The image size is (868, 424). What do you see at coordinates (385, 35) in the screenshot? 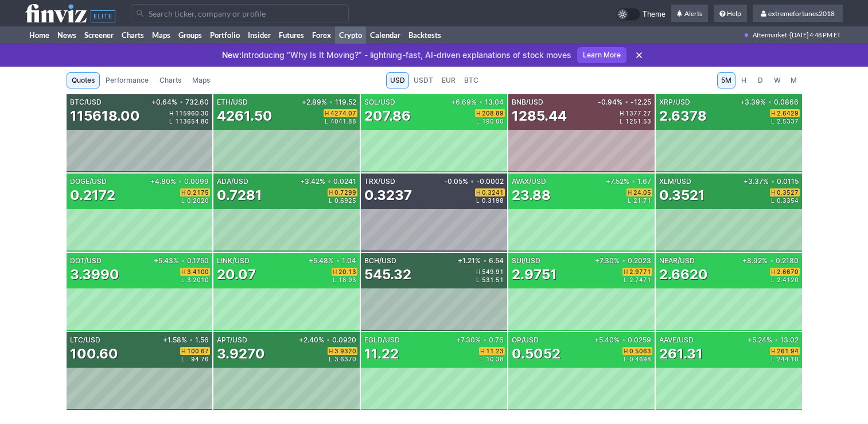
I see `a: Calendar` at bounding box center [385, 35].